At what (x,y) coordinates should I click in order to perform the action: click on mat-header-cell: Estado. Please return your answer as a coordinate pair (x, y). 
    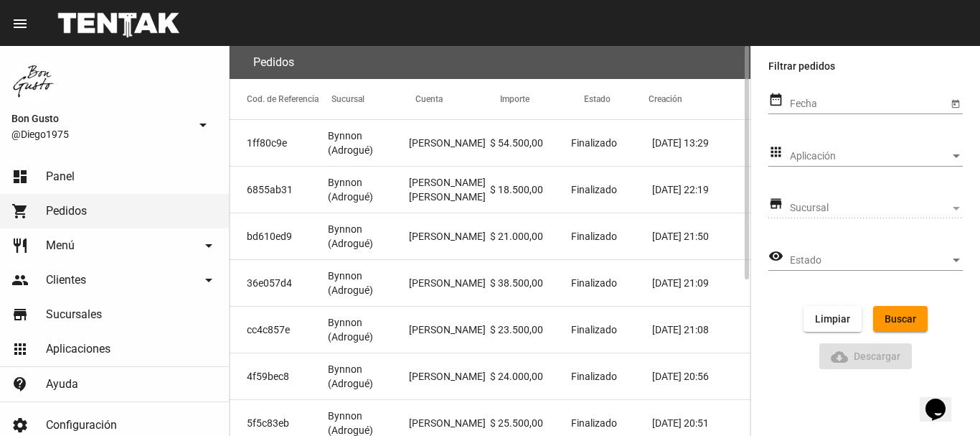
    Looking at the image, I should click on (617, 99).